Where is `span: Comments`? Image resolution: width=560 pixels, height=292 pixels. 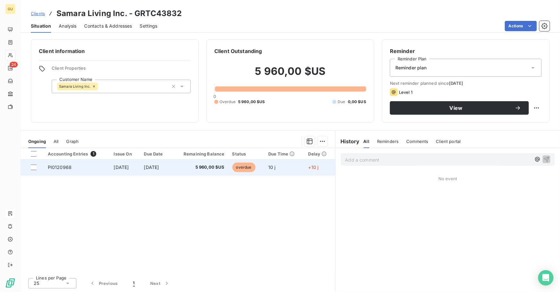
span: Comments is located at coordinates (417, 141).